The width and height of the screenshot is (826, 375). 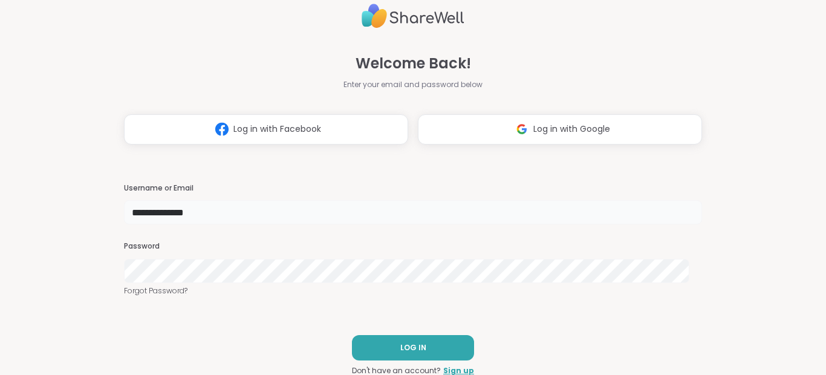 What do you see at coordinates (413, 291) in the screenshot?
I see `a: Forgot Password?` at bounding box center [413, 291].